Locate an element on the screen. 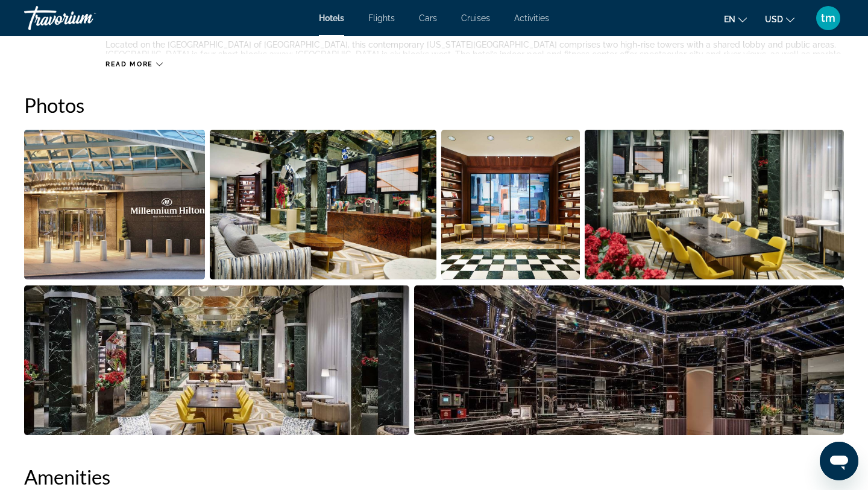  a: Activities is located at coordinates (532, 18).